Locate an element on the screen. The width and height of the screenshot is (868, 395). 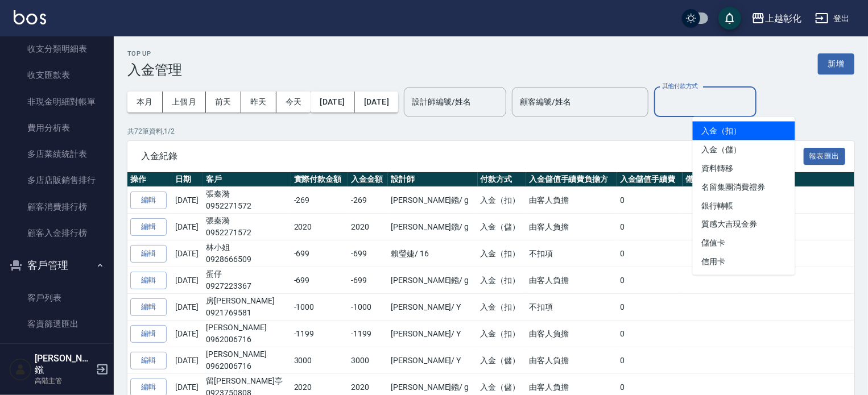
p: 0927223367 is located at coordinates (247, 286).